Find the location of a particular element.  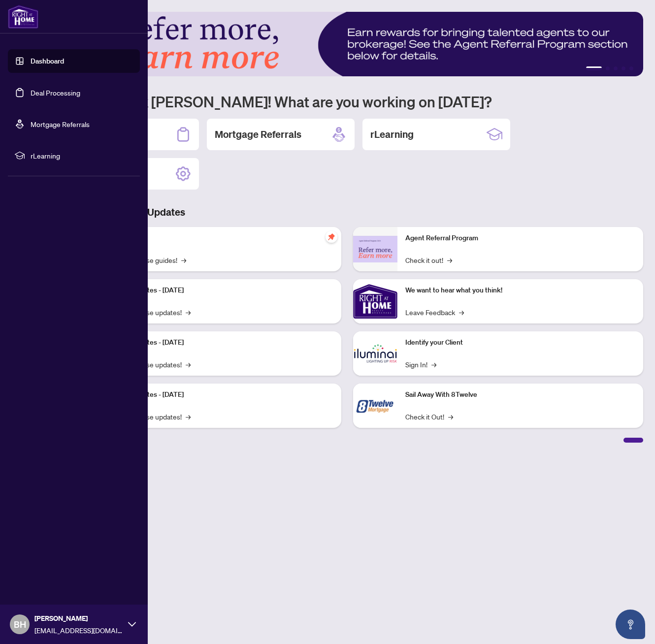

button: 5 is located at coordinates (631, 69).